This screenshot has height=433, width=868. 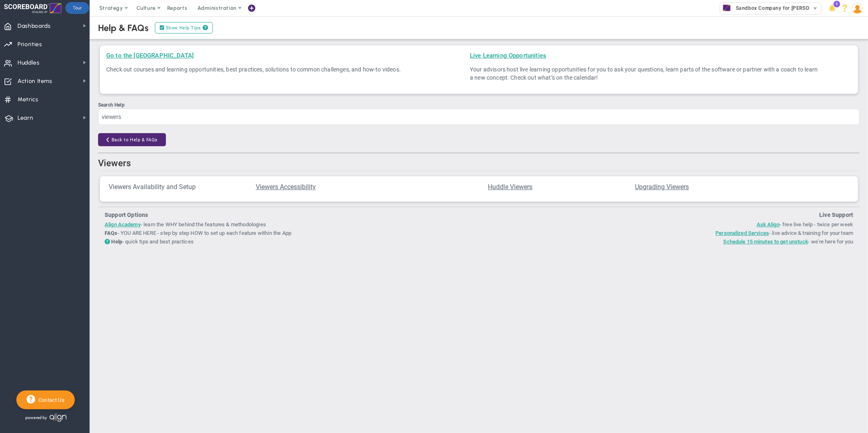 What do you see at coordinates (35, 81) in the screenshot?
I see `span: Action Items` at bounding box center [35, 81].